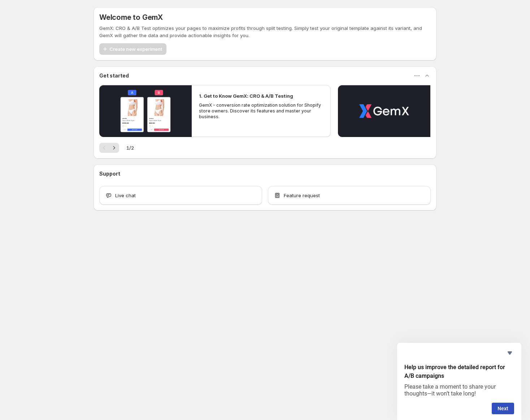 The image size is (530, 420). I want to click on p: GemX: CRO & A/B Test optimizes your pages to maximize profits through split testing. Simply test ..., so click(265, 32).